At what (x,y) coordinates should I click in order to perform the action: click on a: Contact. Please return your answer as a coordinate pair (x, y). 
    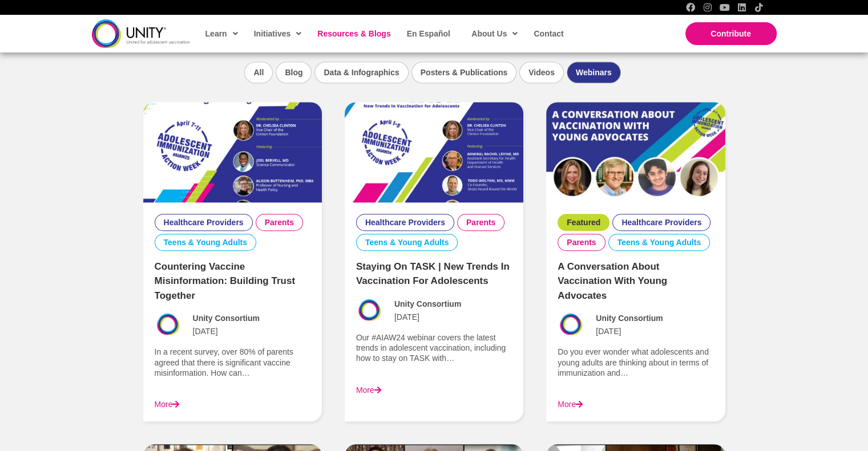
    Looking at the image, I should click on (548, 33).